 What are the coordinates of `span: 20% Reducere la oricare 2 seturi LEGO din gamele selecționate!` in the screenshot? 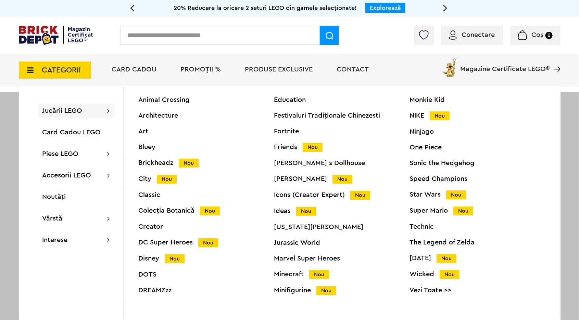 It's located at (265, 8).